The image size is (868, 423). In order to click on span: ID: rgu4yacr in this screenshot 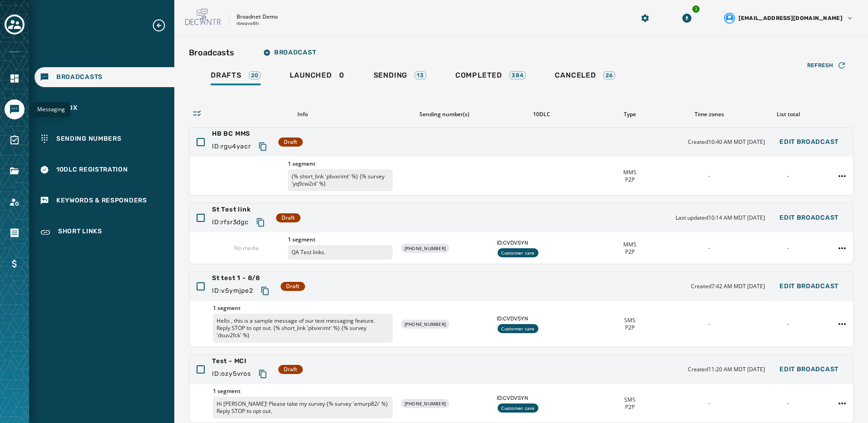, I will do `click(232, 146)`.